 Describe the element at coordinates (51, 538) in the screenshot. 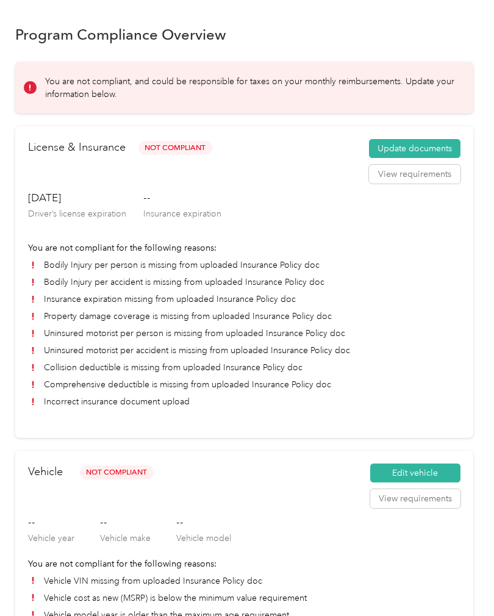

I see `p: Vehicle year` at that location.